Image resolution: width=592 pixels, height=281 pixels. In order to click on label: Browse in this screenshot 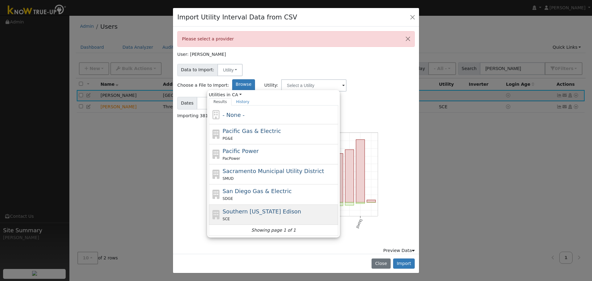, I will do `click(244, 85)`.